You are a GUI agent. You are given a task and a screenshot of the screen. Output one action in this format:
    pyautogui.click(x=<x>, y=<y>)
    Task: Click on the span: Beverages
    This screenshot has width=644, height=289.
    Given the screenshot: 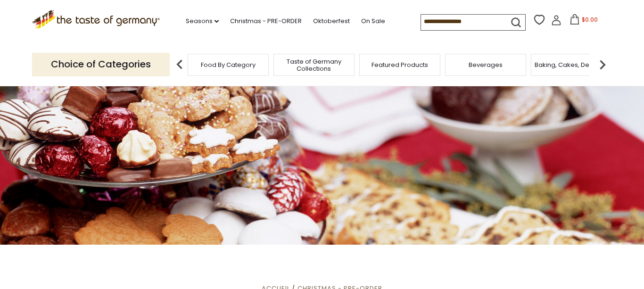 What is the action you would take?
    pyautogui.click(x=485, y=64)
    